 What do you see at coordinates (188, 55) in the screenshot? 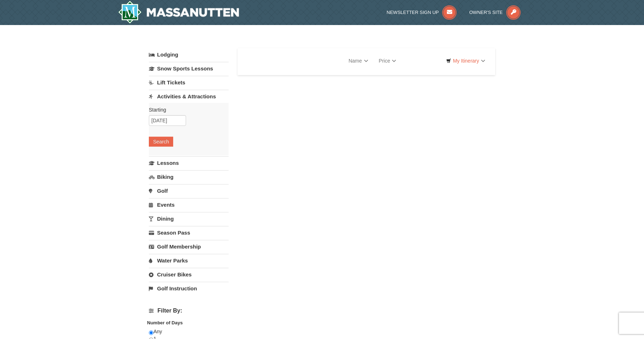
I see `a: Lodging` at bounding box center [188, 55].